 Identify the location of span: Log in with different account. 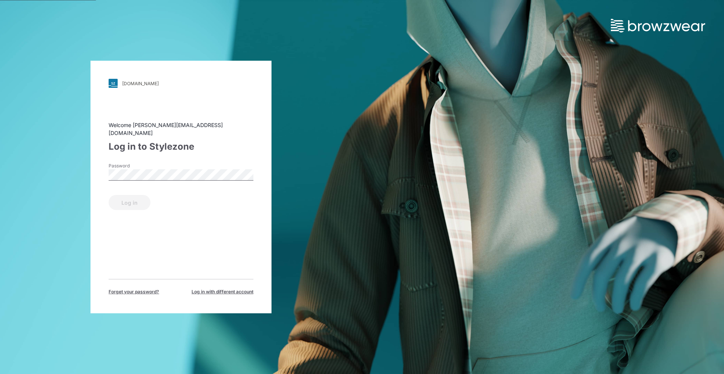
(222, 292).